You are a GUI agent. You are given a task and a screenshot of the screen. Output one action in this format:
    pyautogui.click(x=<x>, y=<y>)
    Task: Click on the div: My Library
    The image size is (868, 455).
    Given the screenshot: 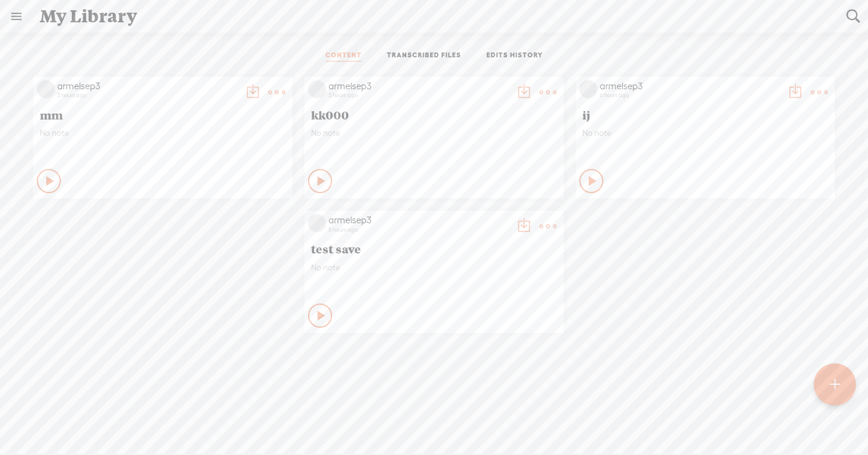 What is the action you would take?
    pyautogui.click(x=435, y=16)
    